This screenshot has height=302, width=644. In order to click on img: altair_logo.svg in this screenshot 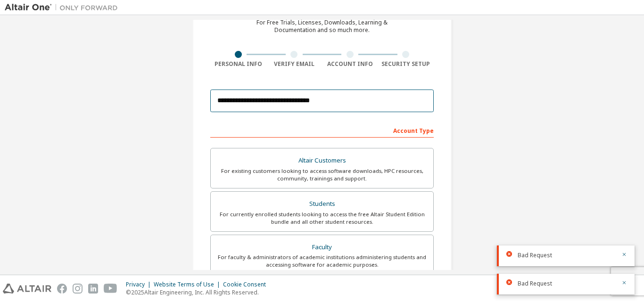, I will do `click(27, 288)`.